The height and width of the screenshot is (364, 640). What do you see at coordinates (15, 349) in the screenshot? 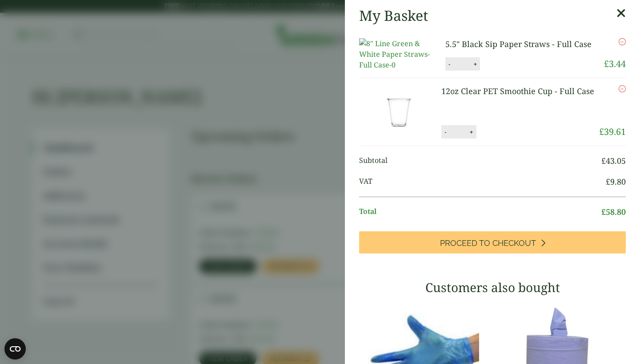
I see `button: Open CMP widget` at bounding box center [15, 349].